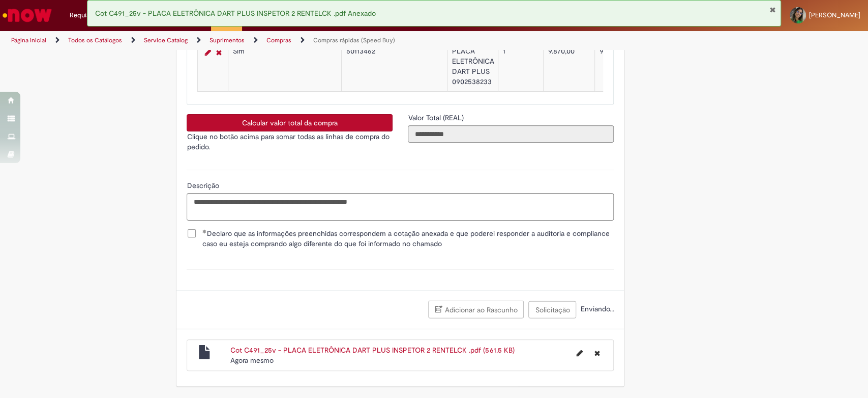  I want to click on a: Cot C491_25v - PLACA ELETRÔNICA DART PLUS INSPETOR 2 RENTELCK .pdf (561.5 KB), so click(373, 350).